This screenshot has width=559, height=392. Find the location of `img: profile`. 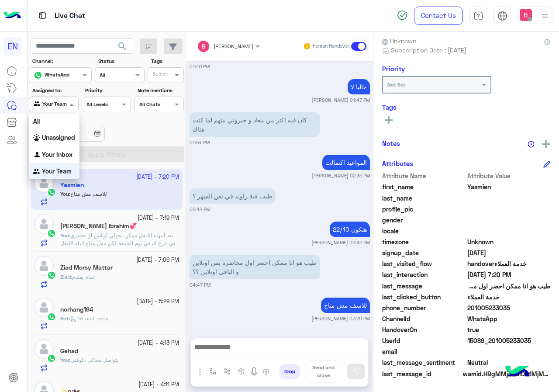

img: profile is located at coordinates (544, 16).